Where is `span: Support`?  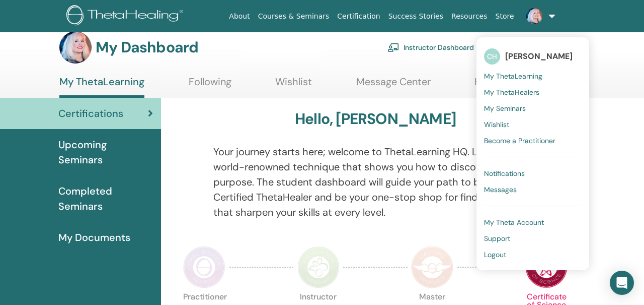
span: Support is located at coordinates (497, 238).